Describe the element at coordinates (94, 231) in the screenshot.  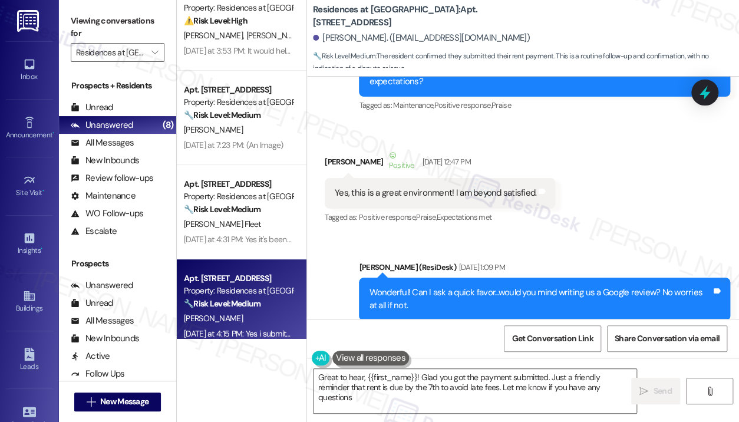
I see `div: Escalate` at that location.